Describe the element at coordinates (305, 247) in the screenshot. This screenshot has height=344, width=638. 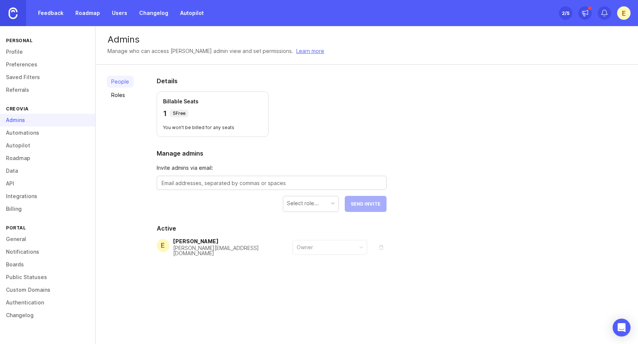
I see `div: Owner` at that location.